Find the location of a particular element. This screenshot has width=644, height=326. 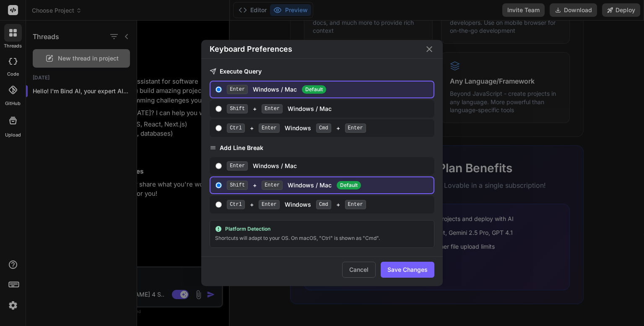

button: Close is located at coordinates (429, 49).